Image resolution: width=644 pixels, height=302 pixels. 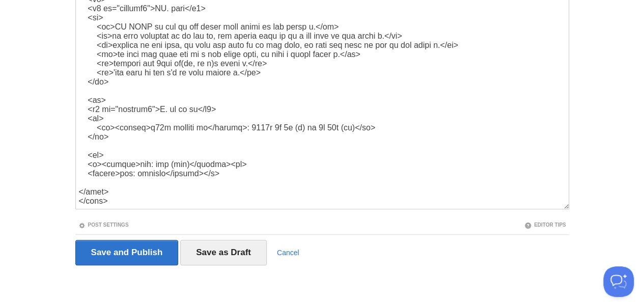 What do you see at coordinates (224, 253) in the screenshot?
I see `input: Save as Draft` at bounding box center [224, 253].